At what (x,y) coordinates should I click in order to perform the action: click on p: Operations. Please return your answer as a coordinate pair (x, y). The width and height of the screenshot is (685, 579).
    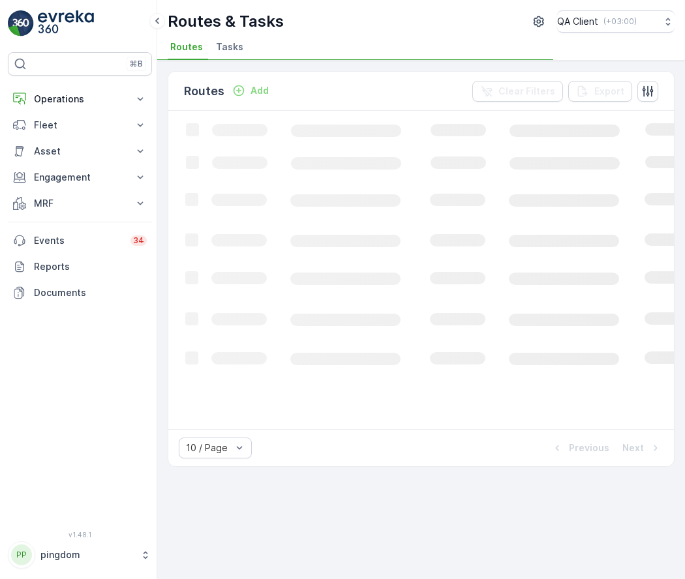
    Looking at the image, I should click on (80, 99).